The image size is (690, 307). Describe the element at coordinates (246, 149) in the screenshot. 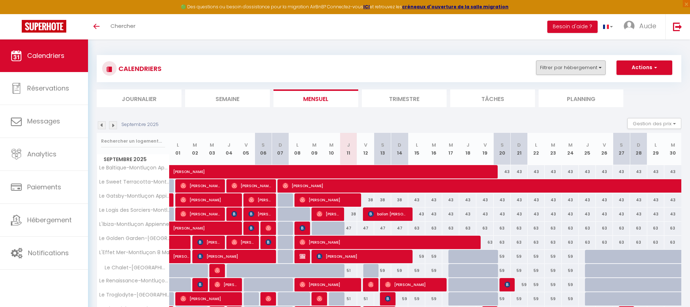

I see `th: 05` at that location.